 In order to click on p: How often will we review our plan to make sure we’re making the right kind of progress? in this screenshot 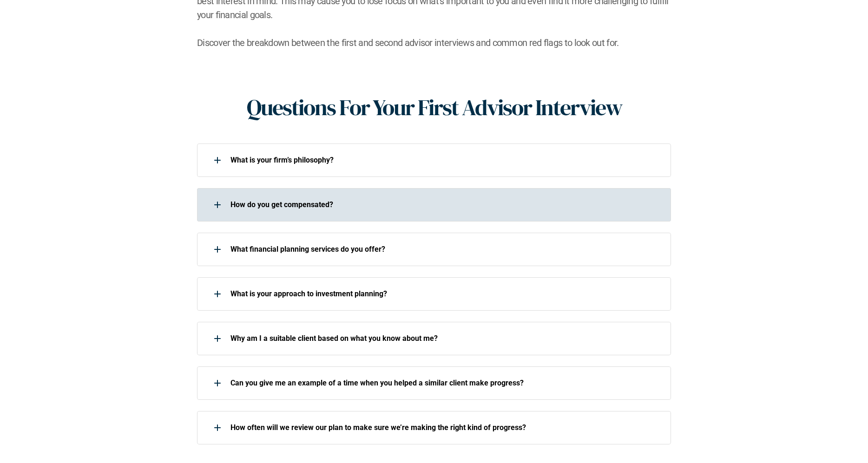, I will do `click(445, 427)`.